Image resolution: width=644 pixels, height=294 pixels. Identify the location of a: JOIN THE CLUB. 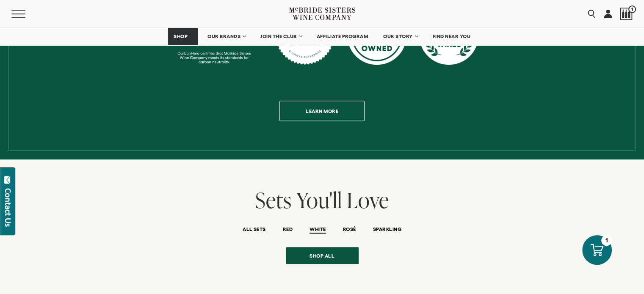
(281, 36).